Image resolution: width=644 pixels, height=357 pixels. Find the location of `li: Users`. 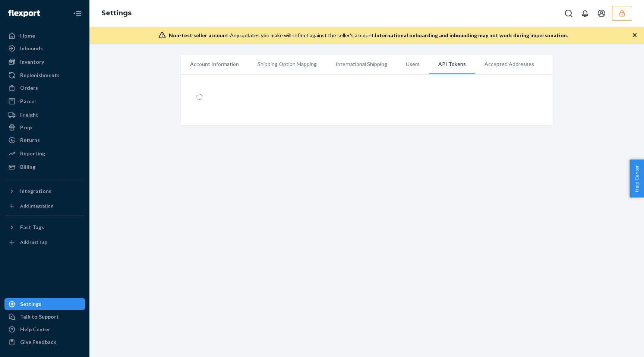

li: Users is located at coordinates (412, 64).